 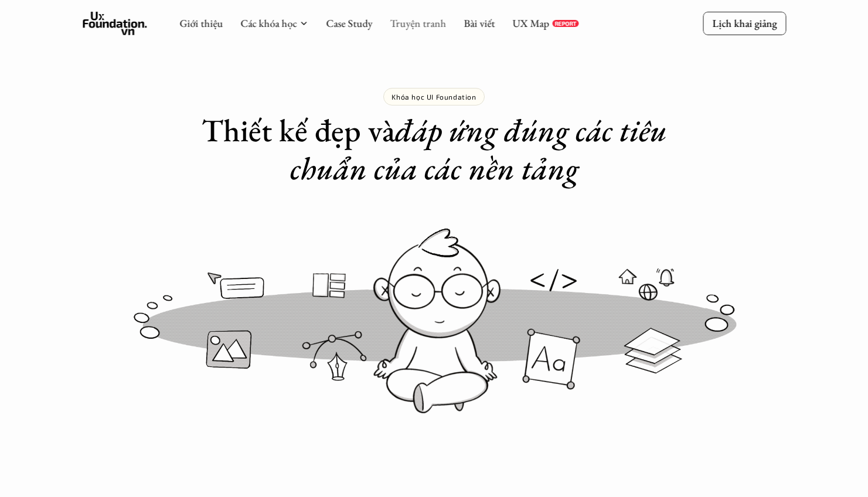 What do you see at coordinates (565, 23) in the screenshot?
I see `a: REPORT` at bounding box center [565, 23].